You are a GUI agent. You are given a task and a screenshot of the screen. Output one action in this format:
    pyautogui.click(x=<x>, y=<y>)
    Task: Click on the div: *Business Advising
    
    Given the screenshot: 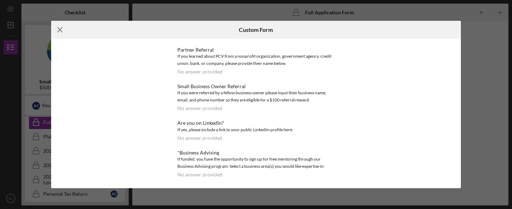 What is the action you would take?
    pyautogui.click(x=256, y=152)
    